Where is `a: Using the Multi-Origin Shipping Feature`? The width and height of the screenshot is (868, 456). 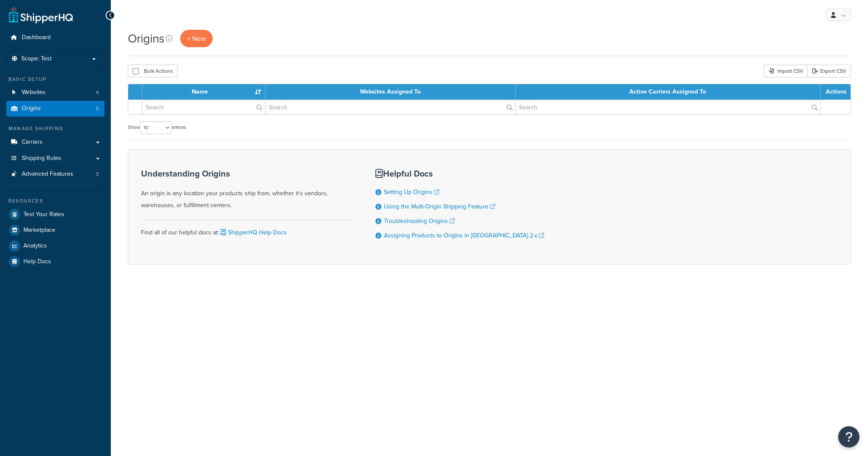 a: Using the Multi-Origin Shipping Feature is located at coordinates (439, 206).